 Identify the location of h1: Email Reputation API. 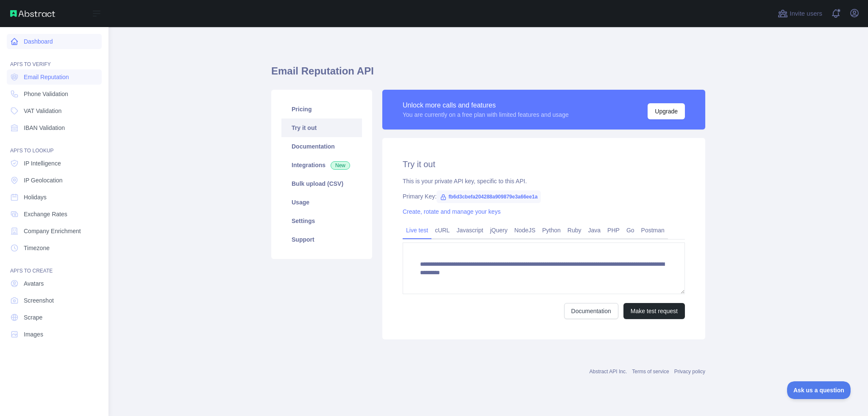
(489, 74).